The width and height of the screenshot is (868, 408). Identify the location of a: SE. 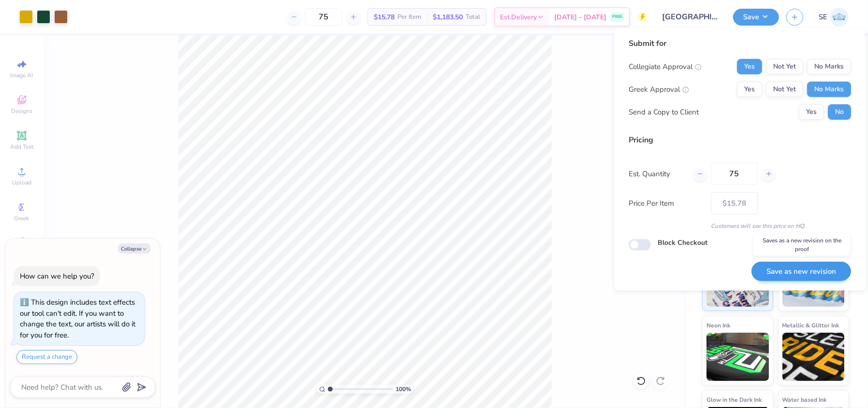
(834, 17).